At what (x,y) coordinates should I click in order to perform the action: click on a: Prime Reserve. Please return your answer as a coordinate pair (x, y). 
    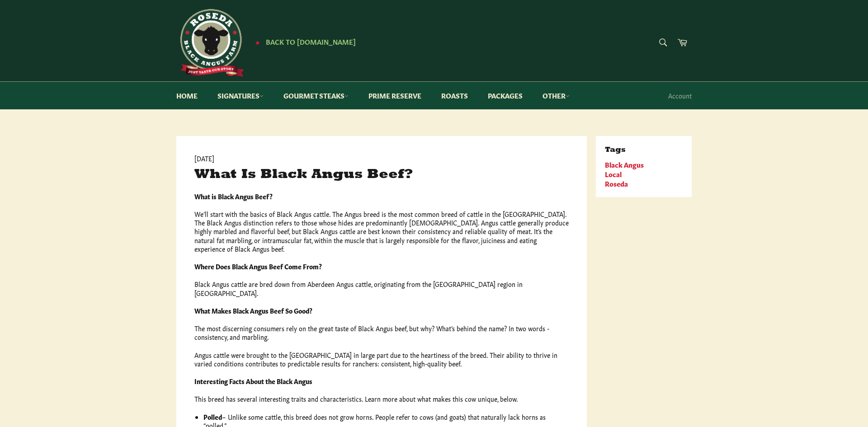
    Looking at the image, I should click on (395, 96).